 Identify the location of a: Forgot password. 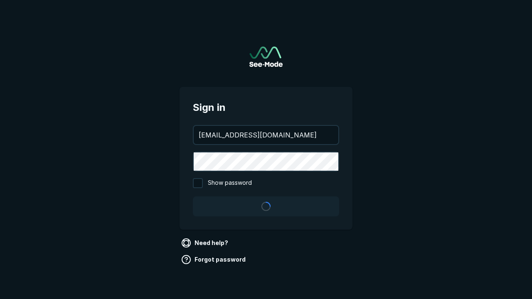
(214, 260).